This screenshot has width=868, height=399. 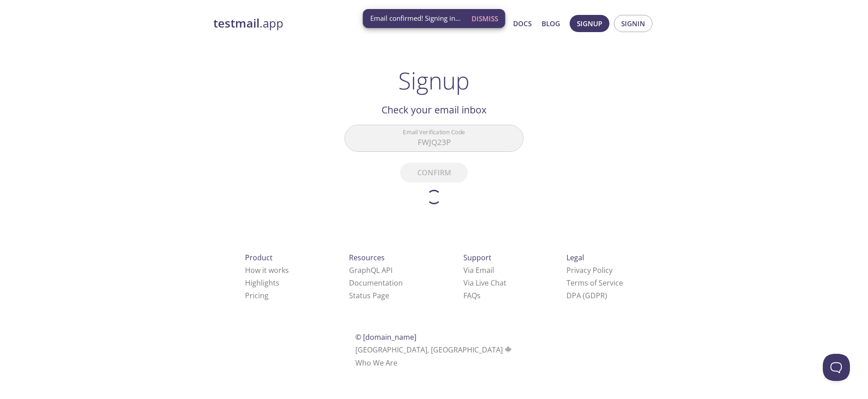 I want to click on a: Pricing, so click(x=257, y=296).